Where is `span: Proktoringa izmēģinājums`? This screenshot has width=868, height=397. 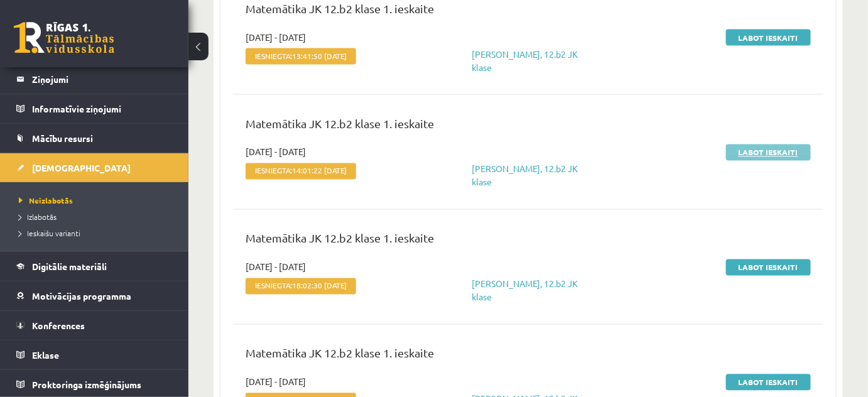
span: Proktoringa izmēģinājums is located at coordinates (86, 385).